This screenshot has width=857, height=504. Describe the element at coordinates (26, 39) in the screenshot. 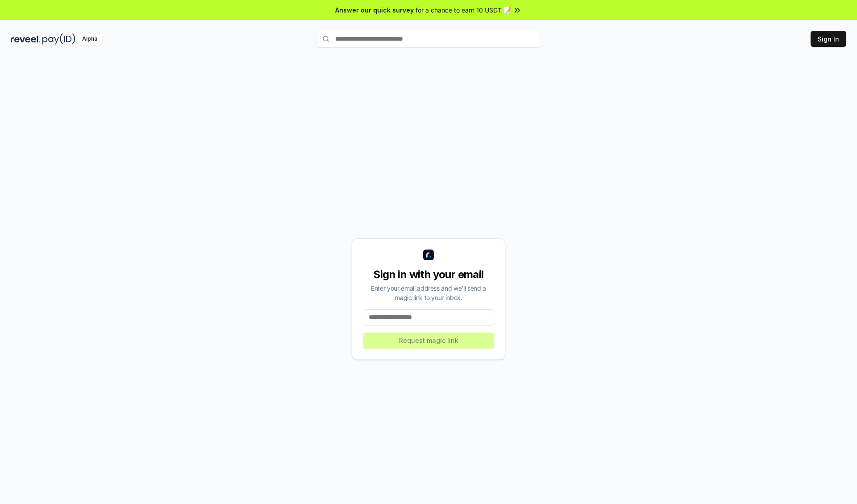

I see `img: reveel_dark` at that location.